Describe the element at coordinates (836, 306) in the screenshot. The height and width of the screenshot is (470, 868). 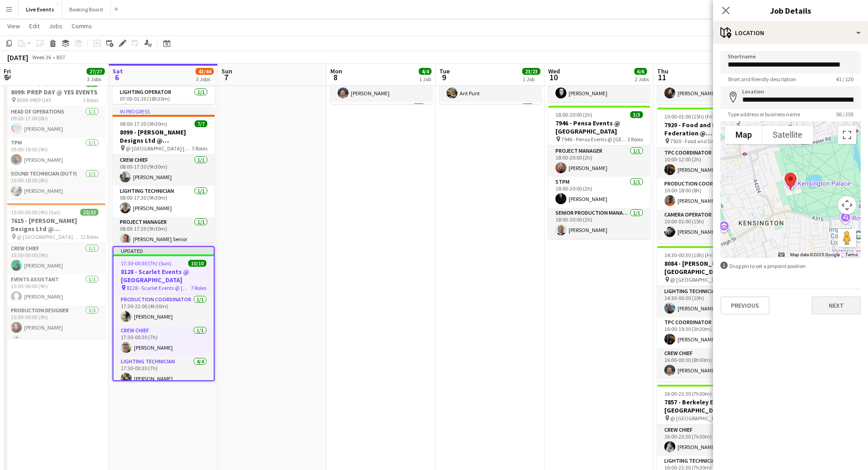
I see `button: Next` at that location.